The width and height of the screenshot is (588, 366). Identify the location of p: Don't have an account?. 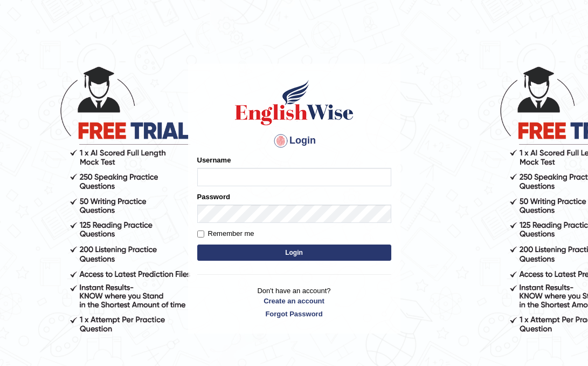
(294, 302).